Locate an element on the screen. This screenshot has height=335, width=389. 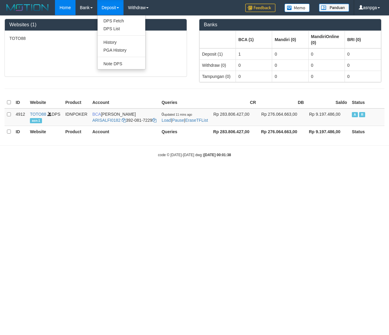
h3: Websites (1) is located at coordinates (96, 25).